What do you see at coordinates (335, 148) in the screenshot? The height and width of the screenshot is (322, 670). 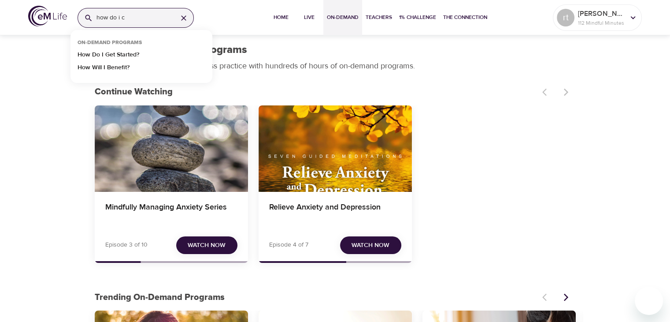 I see `button: Relieve Anxiety and Depression` at bounding box center [335, 148].